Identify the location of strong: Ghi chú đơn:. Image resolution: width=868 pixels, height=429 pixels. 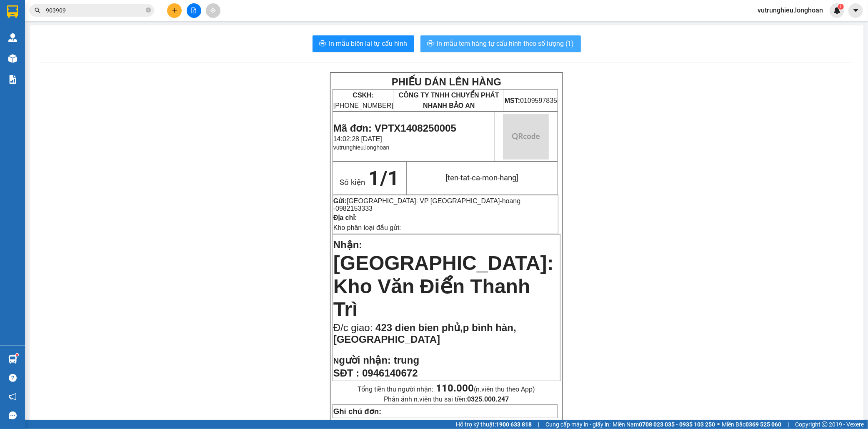
(358, 411).